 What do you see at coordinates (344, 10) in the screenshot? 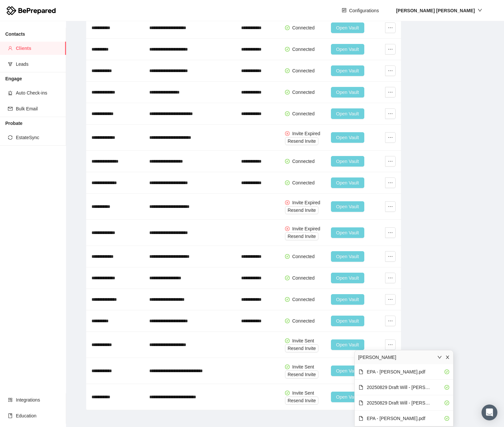
I see `span: control` at bounding box center [344, 10].